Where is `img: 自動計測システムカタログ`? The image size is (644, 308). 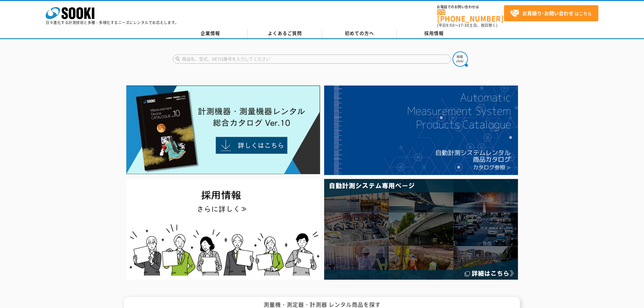 img: 自動計測システムカタログ is located at coordinates (421, 130).